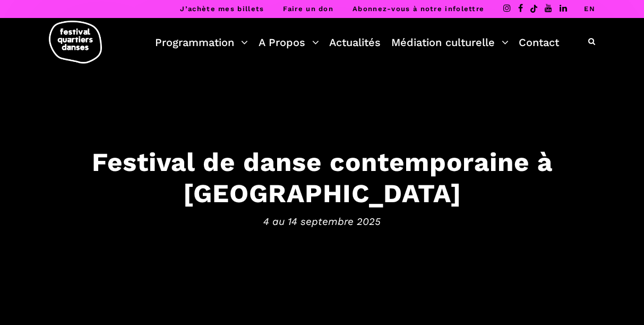 The height and width of the screenshot is (325, 644). Describe the element at coordinates (418, 9) in the screenshot. I see `a: Abonnez-vous à notre infolettre` at that location.